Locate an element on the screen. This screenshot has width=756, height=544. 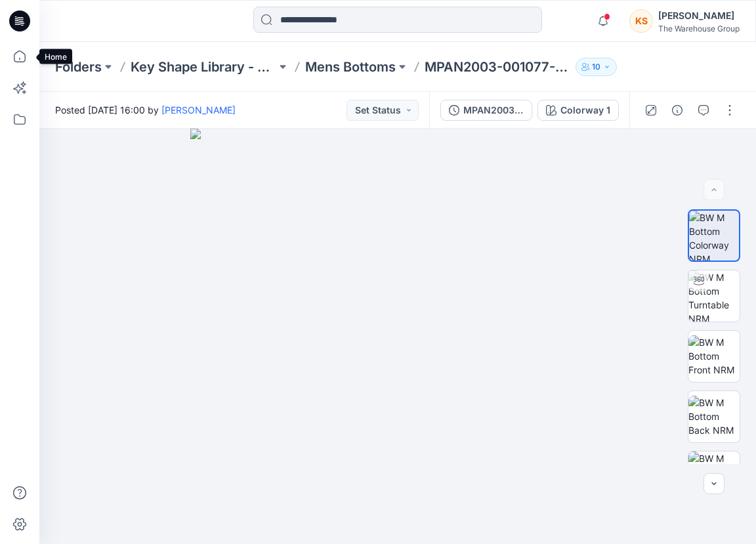
img: BW M Bottom Front NRM is located at coordinates (714, 356).